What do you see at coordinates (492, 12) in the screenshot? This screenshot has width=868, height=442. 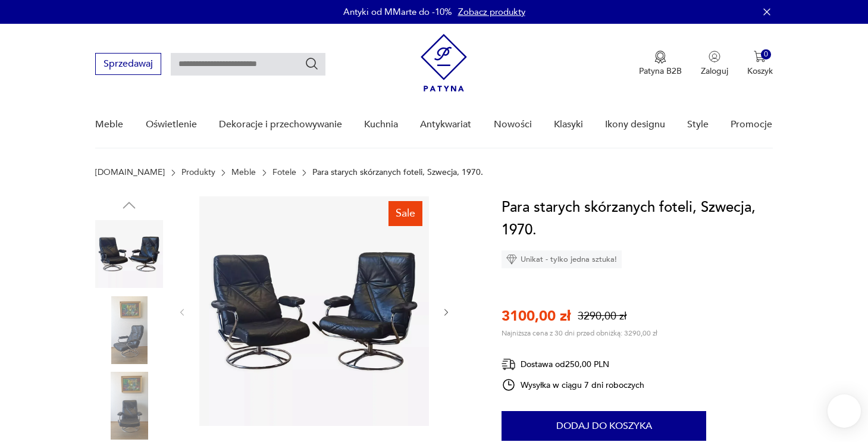 I see `a: Zobacz produkty` at bounding box center [492, 12].